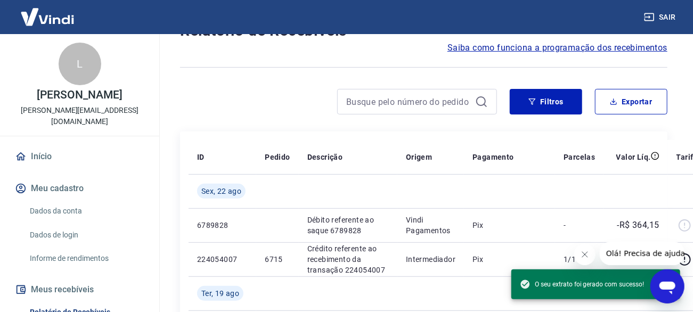 This screenshot has height=312, width=693. Describe the element at coordinates (221, 191) in the screenshot. I see `span: Sex, 22 ago` at that location.